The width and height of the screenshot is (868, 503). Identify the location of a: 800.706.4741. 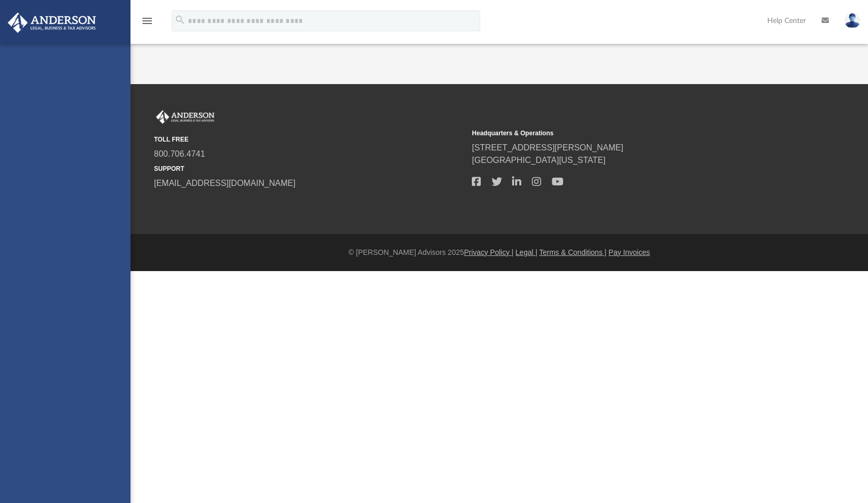
(180, 153).